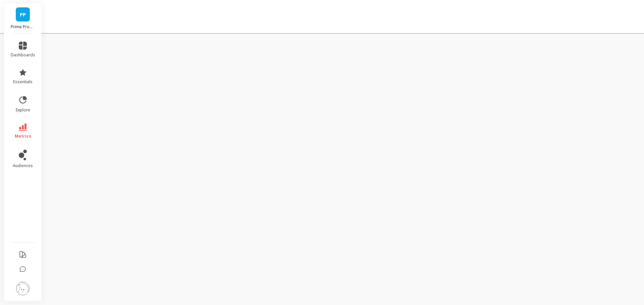 The height and width of the screenshot is (305, 644). Describe the element at coordinates (23, 289) in the screenshot. I see `img: profile picture` at that location.